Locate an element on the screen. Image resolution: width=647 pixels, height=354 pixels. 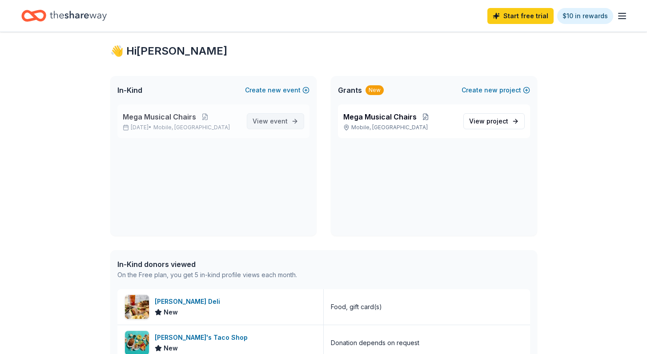
img: Image for McAlister's Deli is located at coordinates (137, 307).